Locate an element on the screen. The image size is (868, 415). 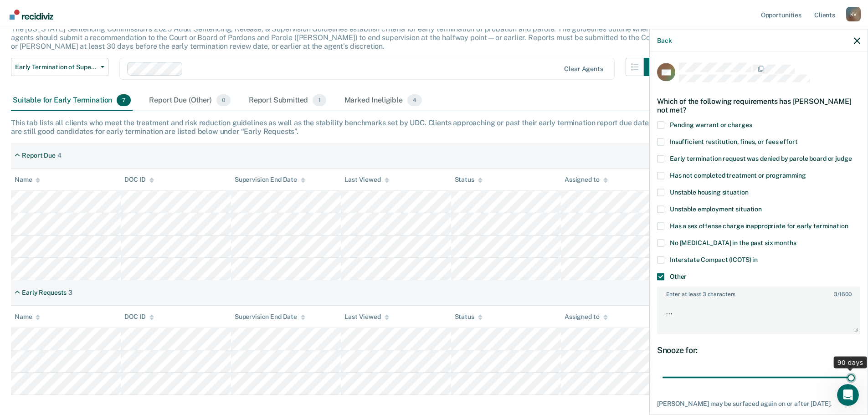
div: Suitable for Early Termination is located at coordinates (71, 101).